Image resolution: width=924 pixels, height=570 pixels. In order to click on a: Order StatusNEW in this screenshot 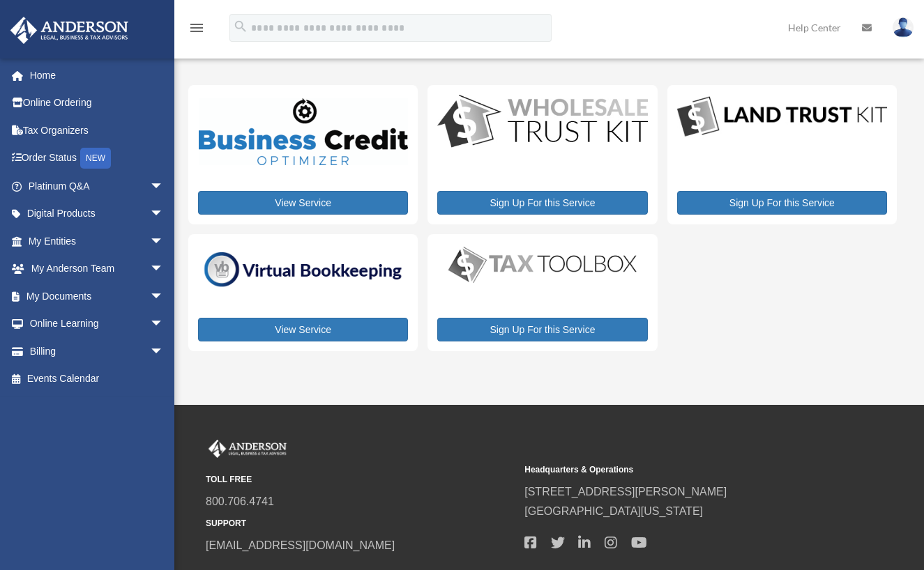, I will do `click(97, 158)`.